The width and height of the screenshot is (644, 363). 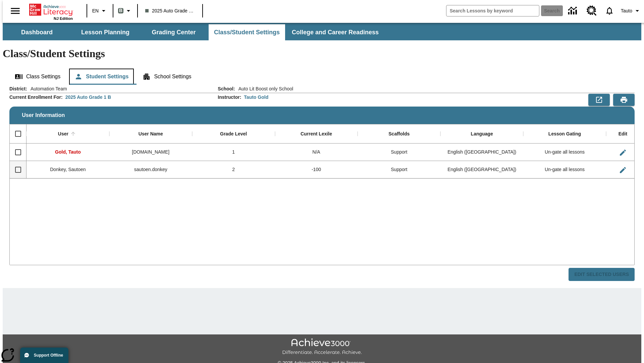 I want to click on button: Class/Student Settings, so click(x=247, y=32).